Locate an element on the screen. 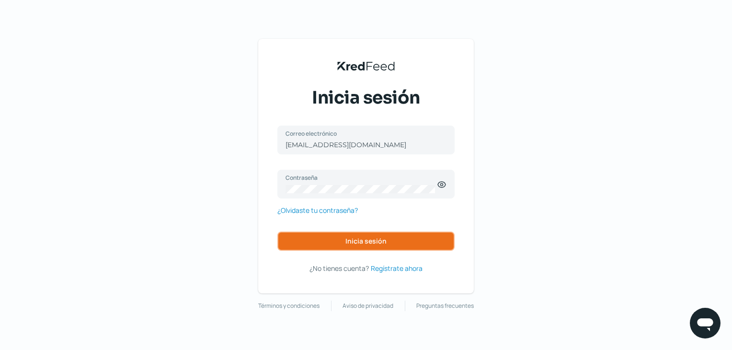 Image resolution: width=732 pixels, height=350 pixels. label: Contraseña is located at coordinates (361, 177).